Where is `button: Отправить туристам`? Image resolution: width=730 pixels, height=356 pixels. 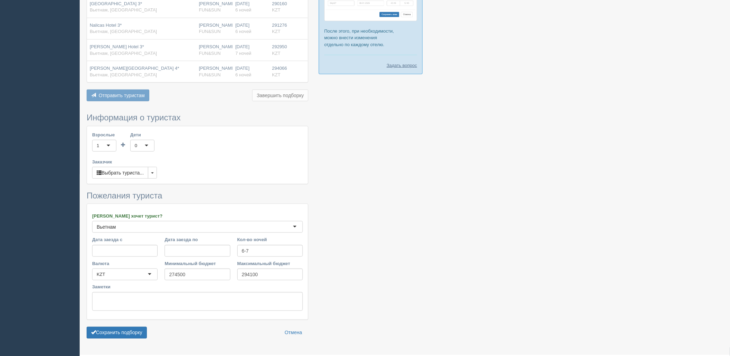
button: Отправить туристам is located at coordinates (118, 95).